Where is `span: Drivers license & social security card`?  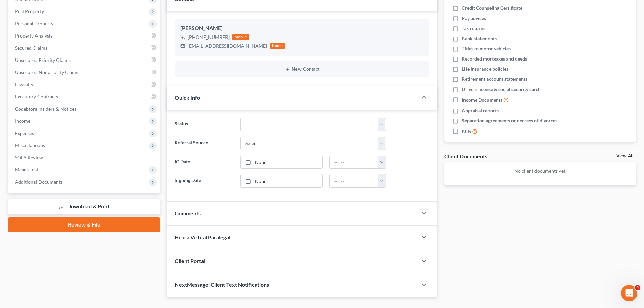
span: Drivers license & social security card is located at coordinates (500, 89).